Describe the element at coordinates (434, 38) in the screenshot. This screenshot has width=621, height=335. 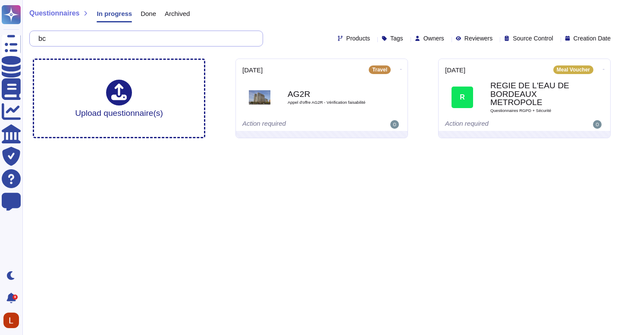
I see `span: Owners` at that location.